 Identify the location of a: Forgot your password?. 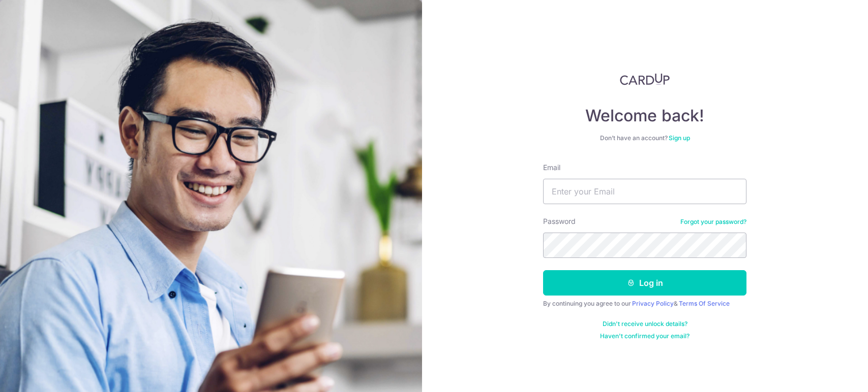
(713, 222).